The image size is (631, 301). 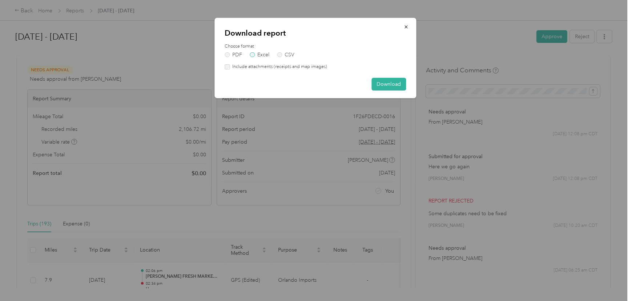 What do you see at coordinates (315, 33) in the screenshot?
I see `p: Download report` at bounding box center [315, 33].